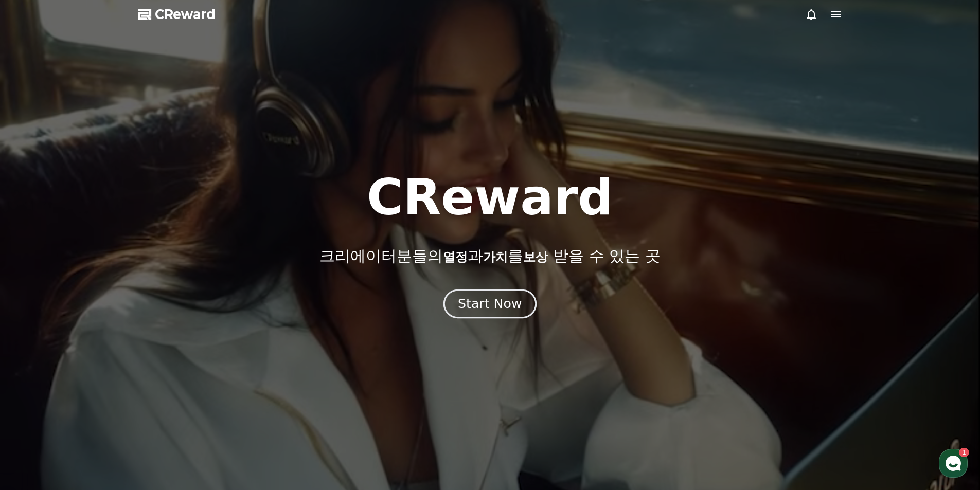 This screenshot has width=980, height=490. I want to click on h1: CReward, so click(490, 197).